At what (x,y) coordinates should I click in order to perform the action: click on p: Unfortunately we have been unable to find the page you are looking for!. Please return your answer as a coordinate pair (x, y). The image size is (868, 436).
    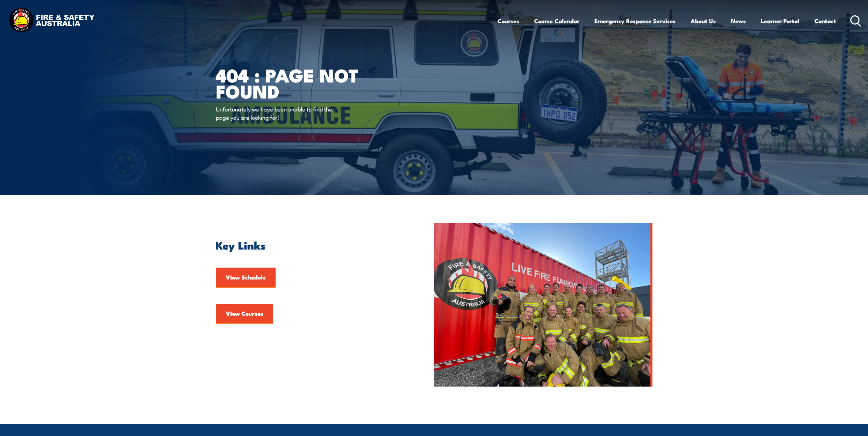
    Looking at the image, I should click on (278, 113).